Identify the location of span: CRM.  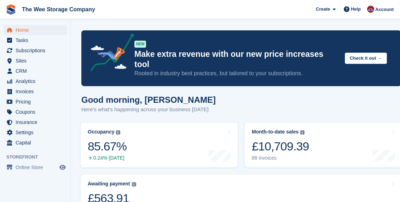
(37, 71).